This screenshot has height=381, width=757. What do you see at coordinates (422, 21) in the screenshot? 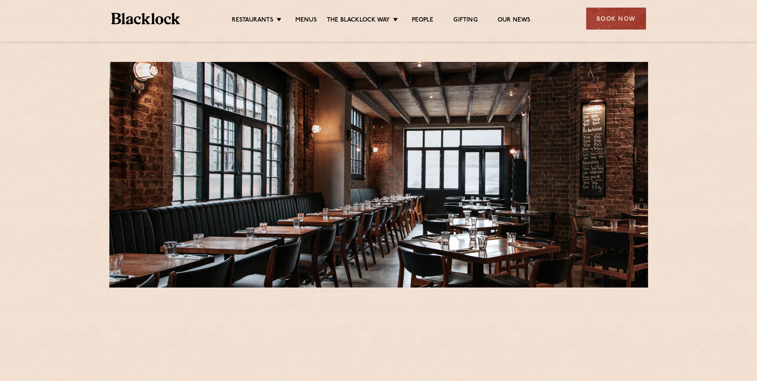
I see `a: People` at bounding box center [422, 21].